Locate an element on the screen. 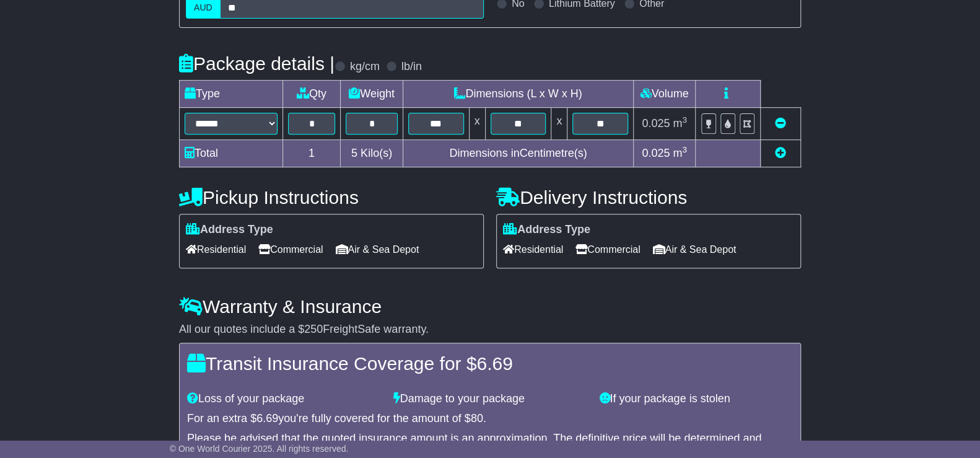 The image size is (980, 458). label: lb/in is located at coordinates (411, 67).